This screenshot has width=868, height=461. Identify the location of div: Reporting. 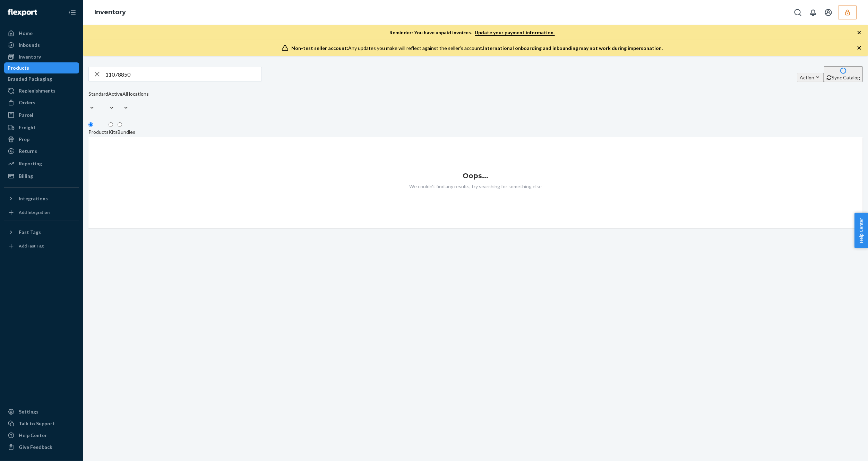
(30, 164).